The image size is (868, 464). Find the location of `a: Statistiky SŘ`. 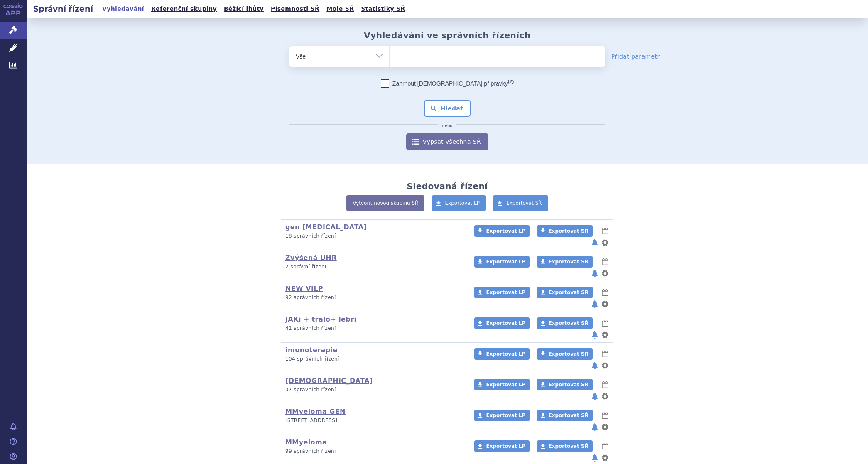

a: Statistiky SŘ is located at coordinates (383, 9).